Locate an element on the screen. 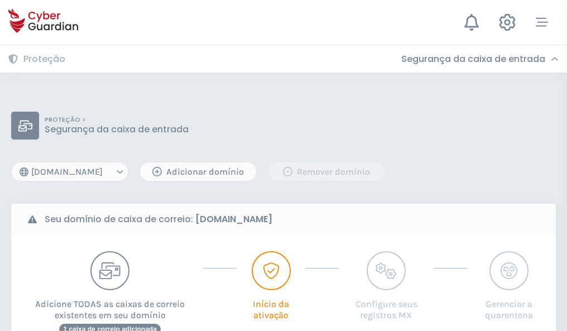 The width and height of the screenshot is (567, 331). p: Adicione TODAS as caixas de correio existentes em seu domínio is located at coordinates (110, 305).